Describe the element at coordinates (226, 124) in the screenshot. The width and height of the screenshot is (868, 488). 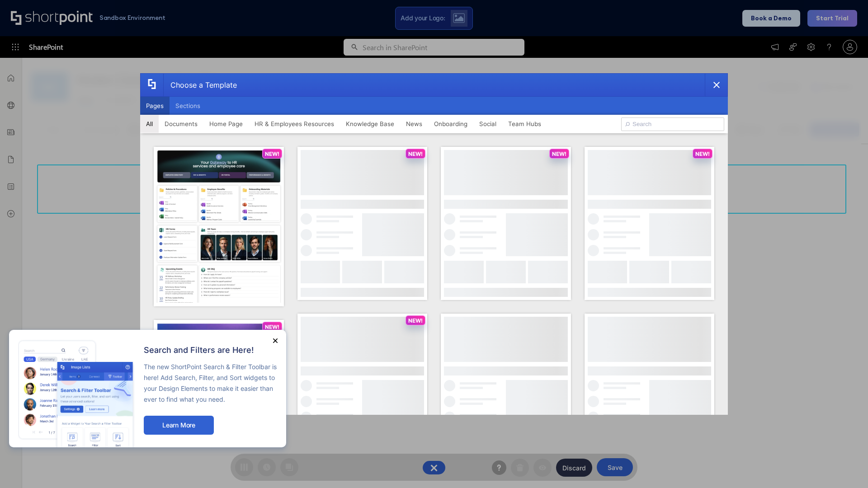
I see `button: Home Page` at that location.